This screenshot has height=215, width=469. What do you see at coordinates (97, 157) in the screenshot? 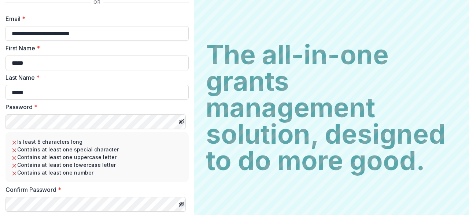
I see `li: Contains at least one uppercase letter` at bounding box center [97, 157].